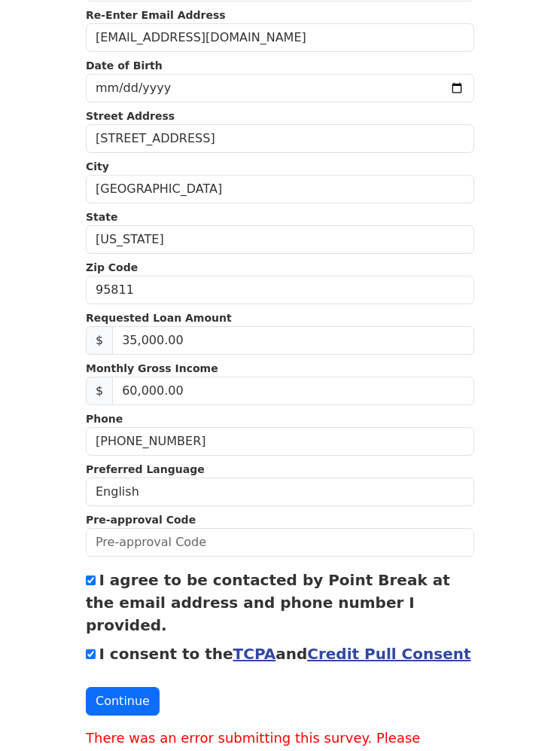 The width and height of the screenshot is (560, 751). I want to click on strong: Phone, so click(104, 419).